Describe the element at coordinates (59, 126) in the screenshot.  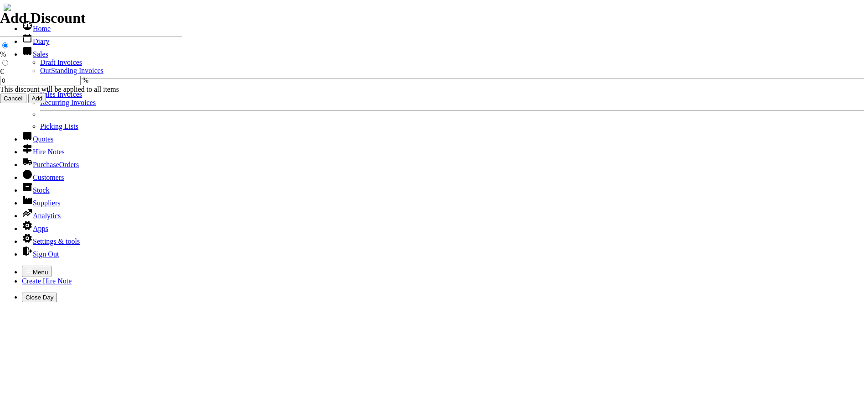
I see `a: Picking Lists` at that location.